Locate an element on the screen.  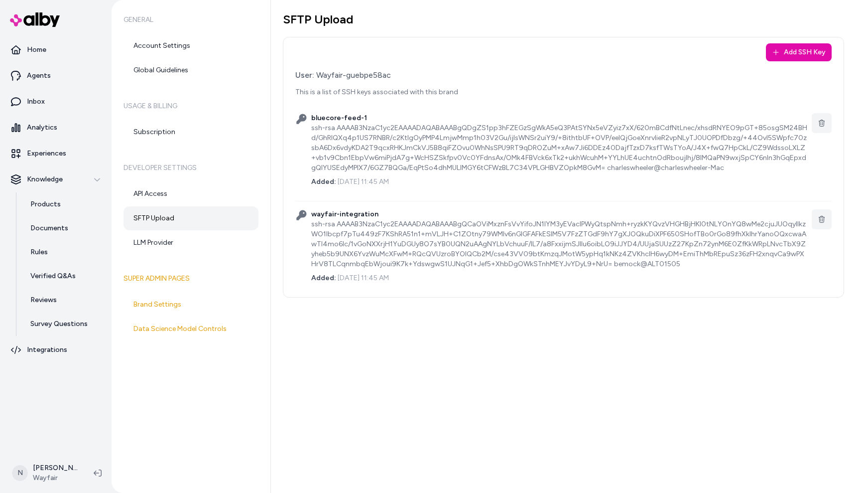
h3: bluecore-feed-1 is located at coordinates (559, 118).